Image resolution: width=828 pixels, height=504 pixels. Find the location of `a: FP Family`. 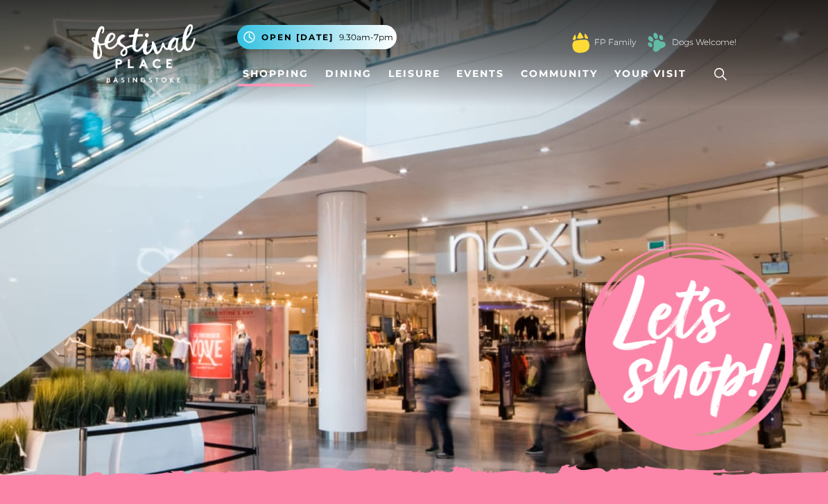

a: FP Family is located at coordinates (615, 42).